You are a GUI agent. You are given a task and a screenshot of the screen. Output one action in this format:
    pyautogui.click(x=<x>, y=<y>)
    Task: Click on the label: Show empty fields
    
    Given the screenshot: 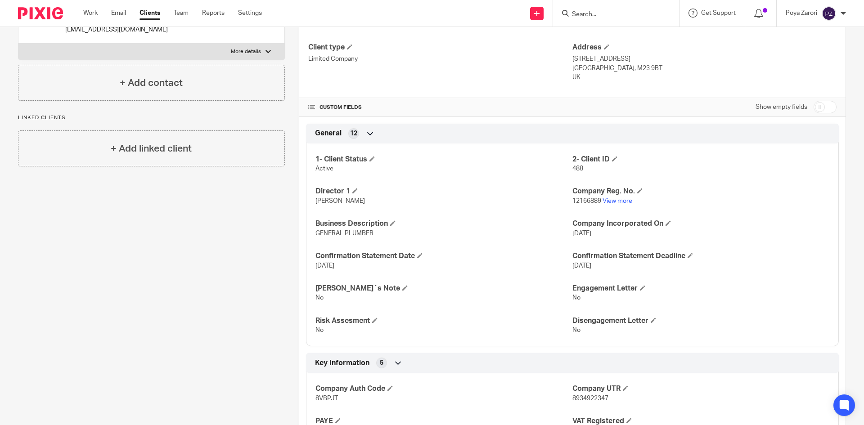 What is the action you would take?
    pyautogui.click(x=781, y=107)
    